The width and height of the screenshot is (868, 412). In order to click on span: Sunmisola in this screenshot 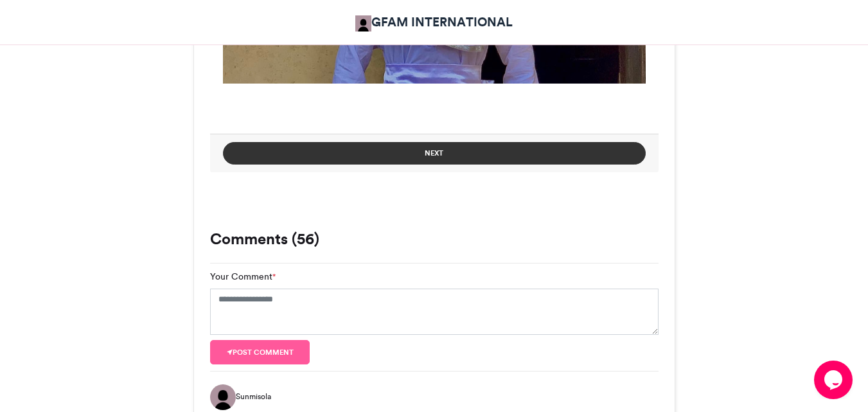, I will do `click(253, 396)`.